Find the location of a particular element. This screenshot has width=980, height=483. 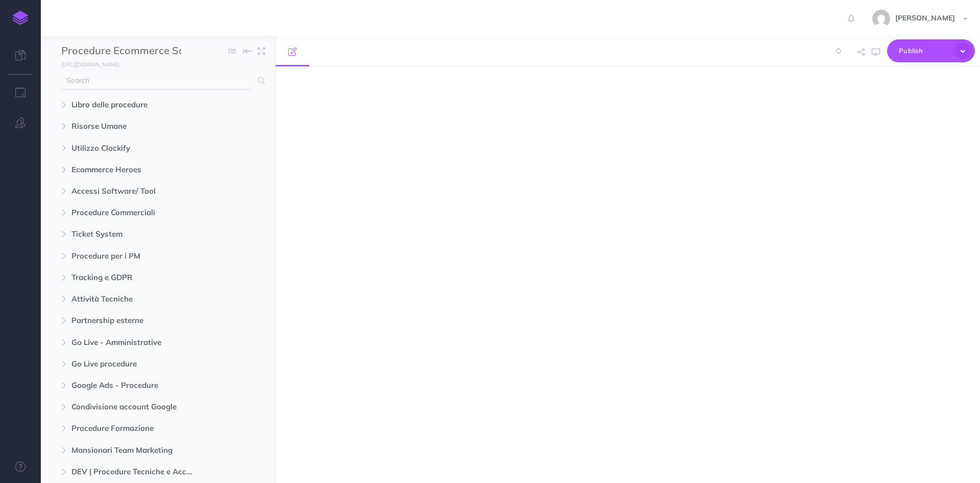

span: Procedure Commerciali is located at coordinates (136, 213).